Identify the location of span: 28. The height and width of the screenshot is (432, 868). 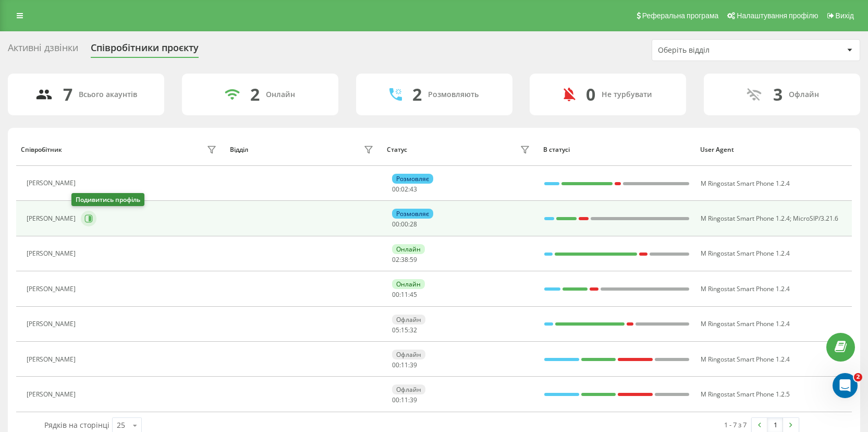
(414, 224).